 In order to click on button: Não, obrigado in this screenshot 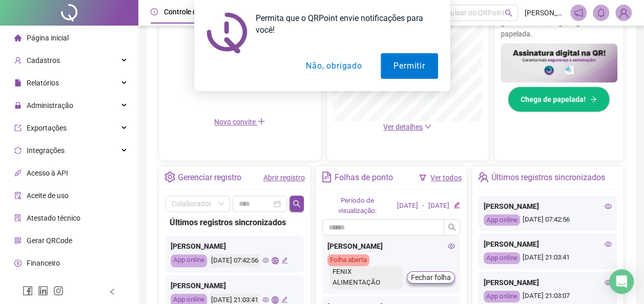, I will do `click(333, 66)`.